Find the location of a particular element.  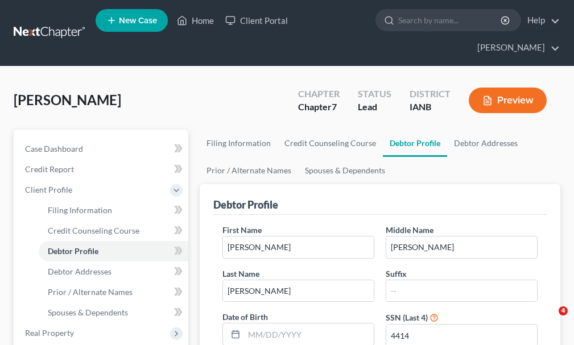

label: Suffix is located at coordinates (396, 274).